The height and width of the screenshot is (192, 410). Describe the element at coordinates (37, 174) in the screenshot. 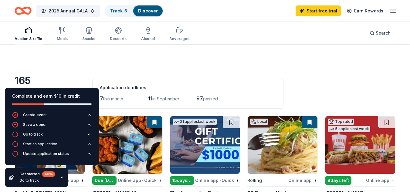

I see `div: Get started` at that location.